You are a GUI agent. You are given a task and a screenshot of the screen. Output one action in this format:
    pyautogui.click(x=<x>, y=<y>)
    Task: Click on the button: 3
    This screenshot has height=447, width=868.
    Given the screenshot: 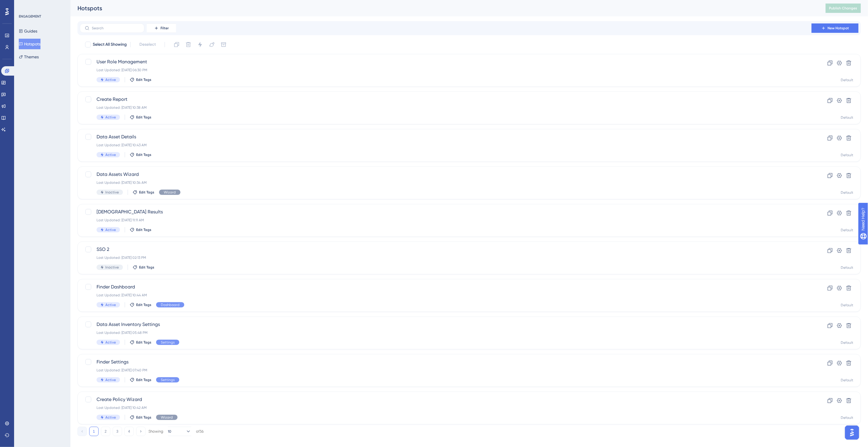 What is the action you would take?
    pyautogui.click(x=118, y=431)
    